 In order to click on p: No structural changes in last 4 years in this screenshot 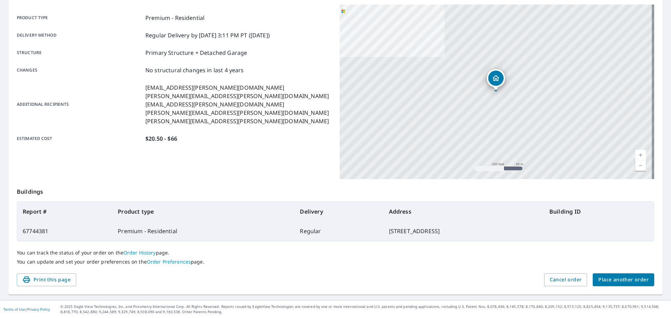, I will do `click(195, 70)`.